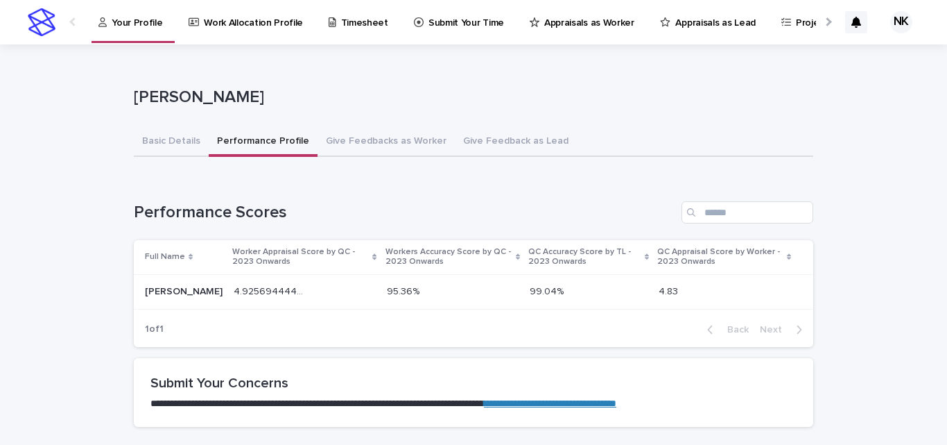  Describe the element at coordinates (270, 290) in the screenshot. I see `p: 4.925694444444444` at that location.